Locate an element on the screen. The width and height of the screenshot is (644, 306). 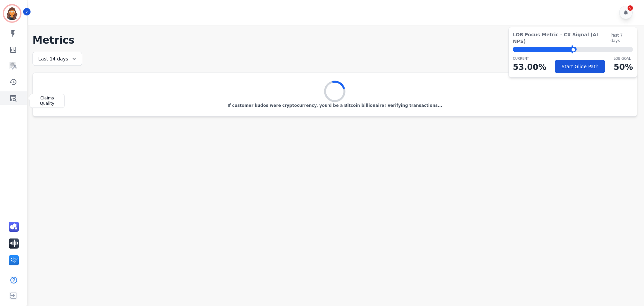
img: Bordered avatar is located at coordinates (12, 14).